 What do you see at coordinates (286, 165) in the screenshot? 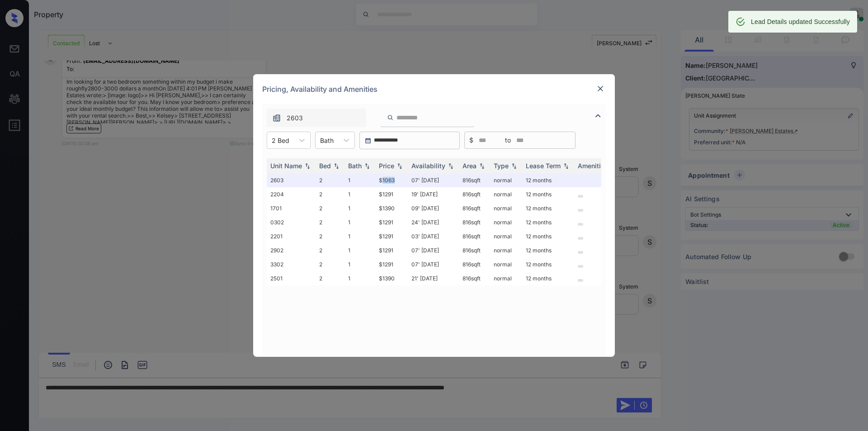
I see `div: Unit Name` at bounding box center [286, 165].